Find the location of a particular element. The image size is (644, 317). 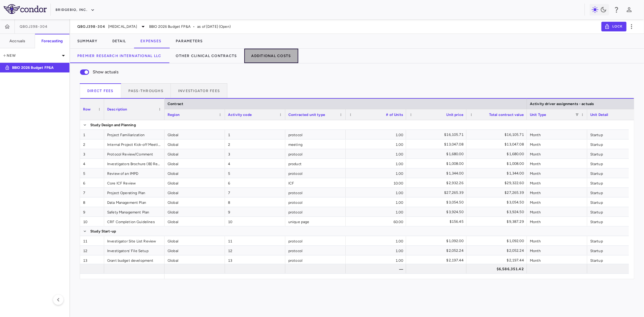

div: 9 is located at coordinates (255, 212).